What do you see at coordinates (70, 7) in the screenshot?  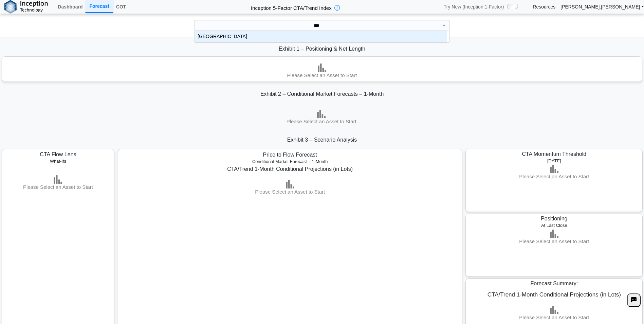 I see `a: Dashboard` at bounding box center [70, 7].